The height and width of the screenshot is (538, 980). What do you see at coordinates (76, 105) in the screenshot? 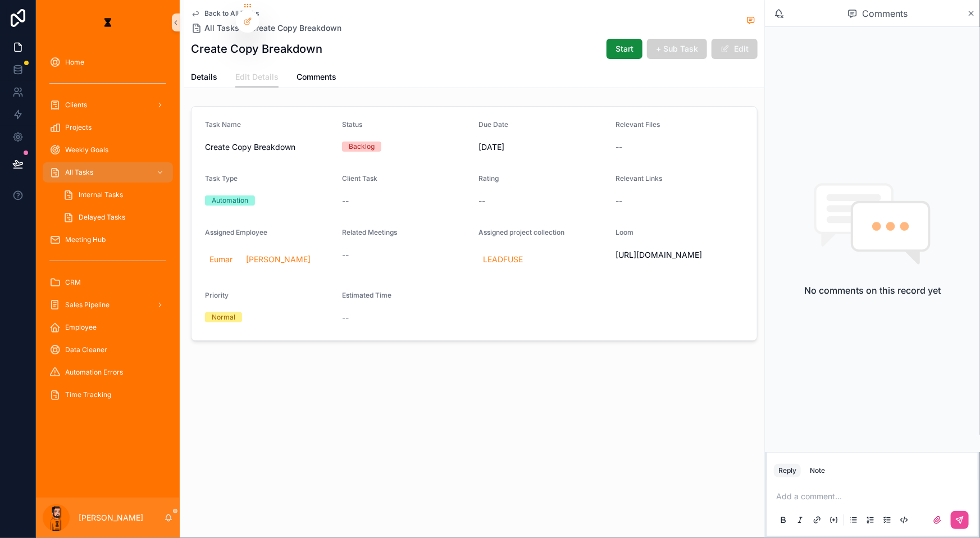
I see `span: Clients` at bounding box center [76, 105].